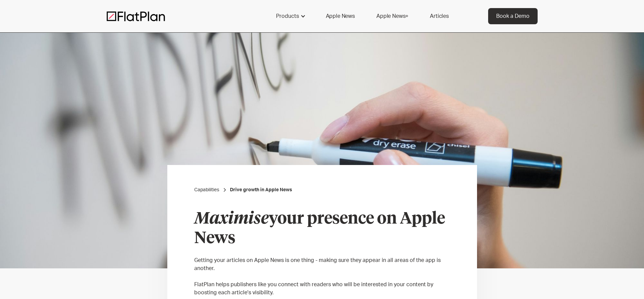 The width and height of the screenshot is (644, 299). Describe the element at coordinates (207, 190) in the screenshot. I see `a: Capabilities` at that location.